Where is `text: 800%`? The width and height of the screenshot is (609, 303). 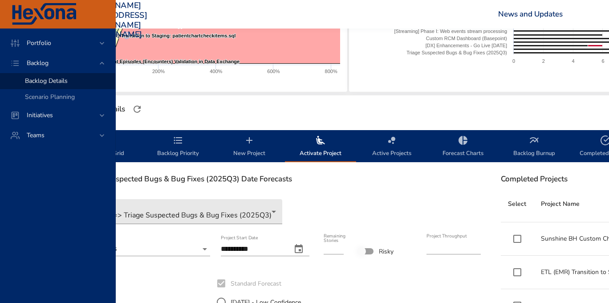
text: 800% is located at coordinates (331, 71).